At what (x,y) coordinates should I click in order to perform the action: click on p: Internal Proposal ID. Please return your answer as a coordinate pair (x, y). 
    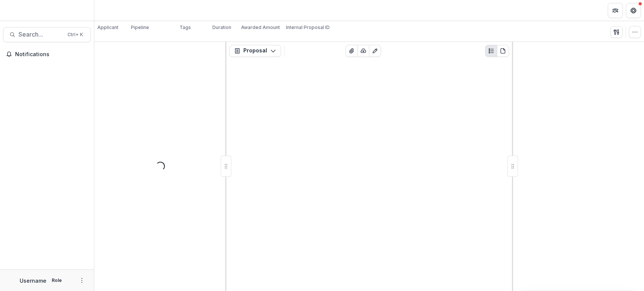
    Looking at the image, I should click on (307, 27).